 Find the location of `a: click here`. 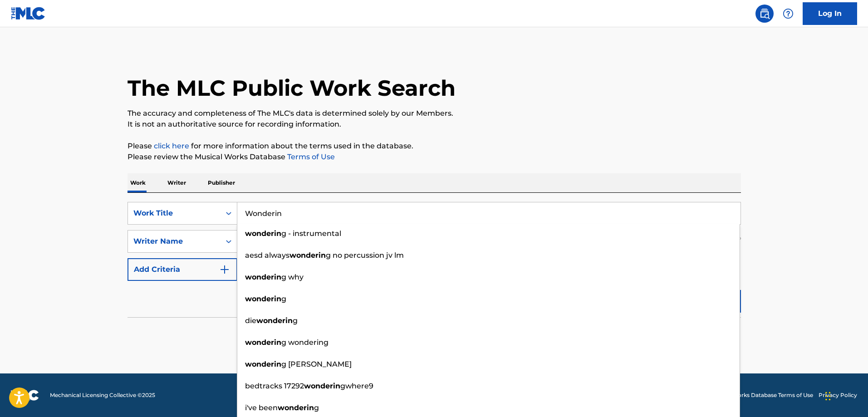

a: click here is located at coordinates (171, 146).